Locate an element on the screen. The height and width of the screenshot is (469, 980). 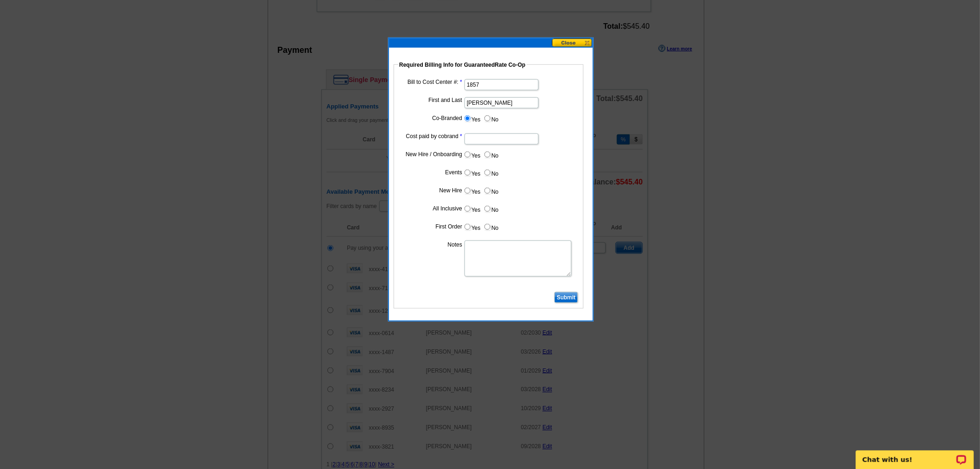
button: Open LiveChat chat widget is located at coordinates (112, 20).